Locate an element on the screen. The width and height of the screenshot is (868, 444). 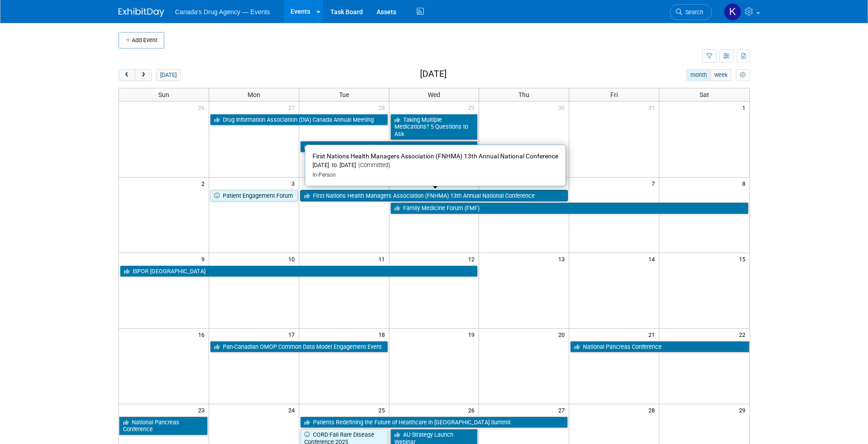
a: Search is located at coordinates (691, 12).